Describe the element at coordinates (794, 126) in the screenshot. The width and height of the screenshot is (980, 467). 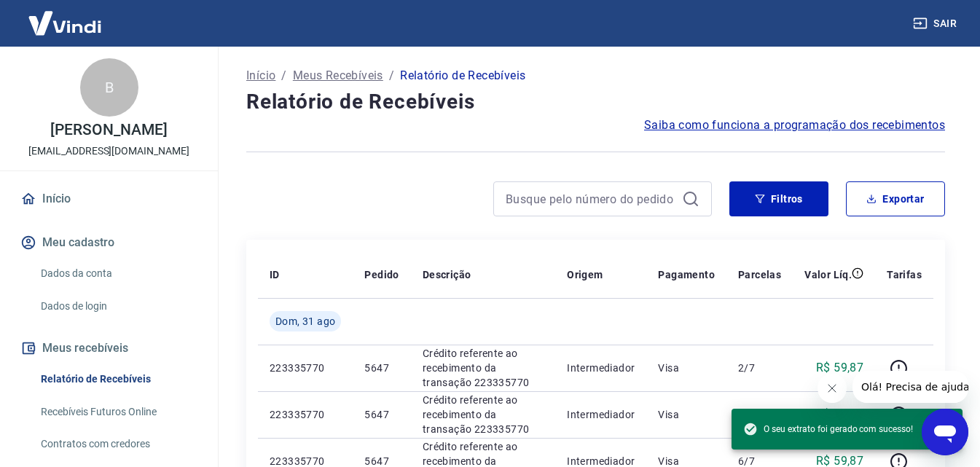
I see `span: Saiba como funciona a programação dos recebimentos` at that location.